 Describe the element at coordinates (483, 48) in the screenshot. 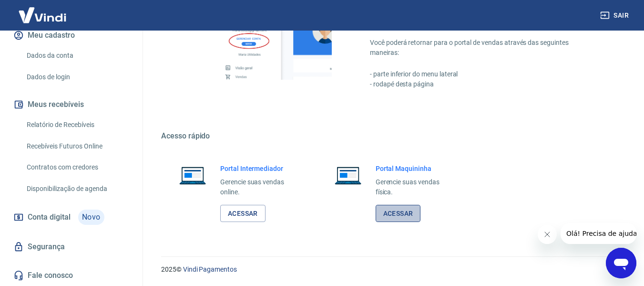

I see `p: Você poderá retornar para o portal de vendas através das seguintes maneiras:` at that location.